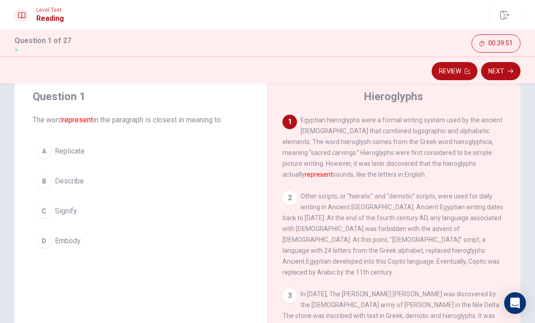 This screenshot has height=323, width=535. What do you see at coordinates (501, 71) in the screenshot?
I see `button: Next` at bounding box center [501, 71].